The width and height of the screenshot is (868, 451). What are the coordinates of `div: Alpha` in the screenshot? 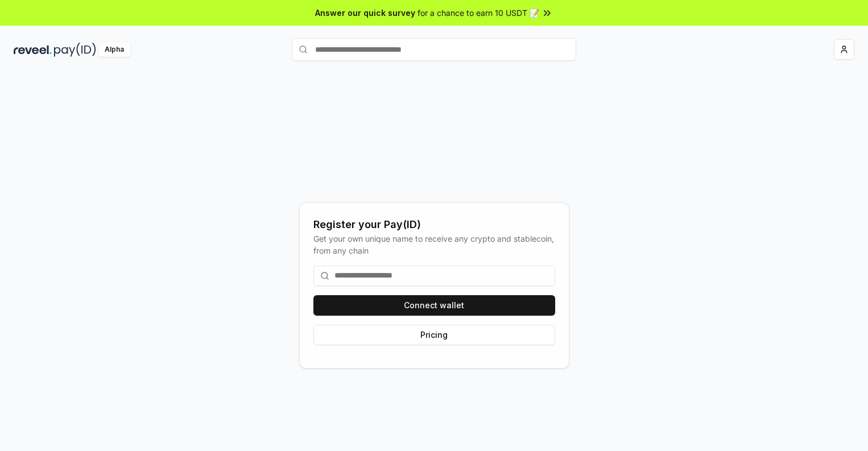 It's located at (115, 49).